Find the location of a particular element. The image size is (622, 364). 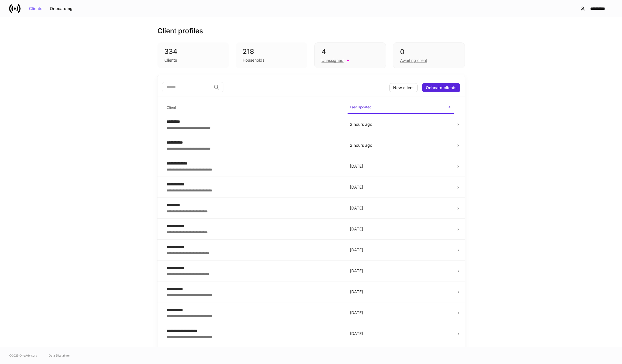

span: © 2025 OneAdvisory is located at coordinates (23, 355).